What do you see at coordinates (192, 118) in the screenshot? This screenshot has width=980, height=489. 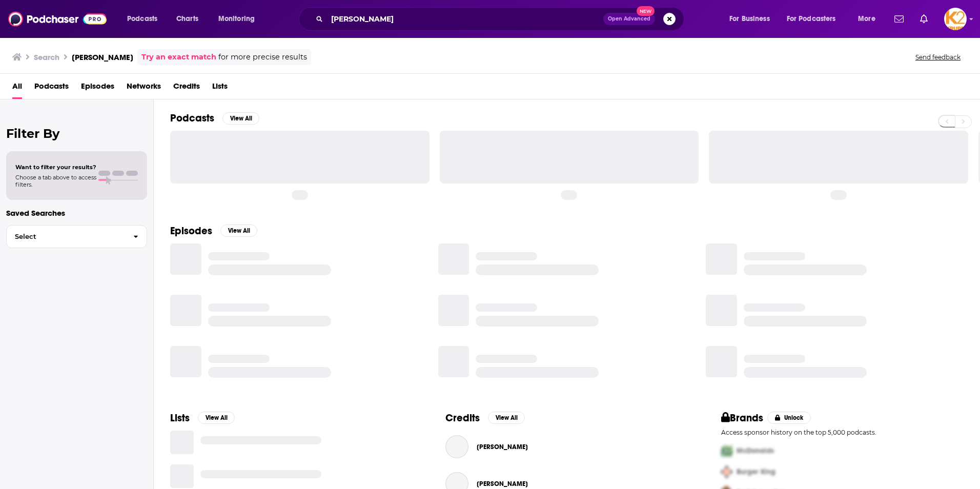 I see `h2: Podcasts` at bounding box center [192, 118].